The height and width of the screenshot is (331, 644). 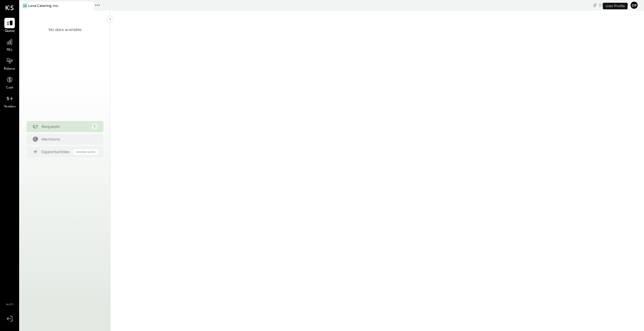 What do you see at coordinates (10, 101) in the screenshot?
I see `a: Vendors` at bounding box center [10, 101].